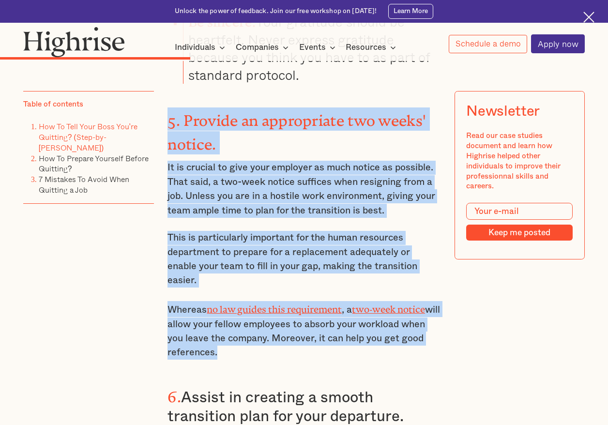 This screenshot has width=608, height=425. Describe the element at coordinates (303, 330) in the screenshot. I see `p: Whereas , a will allow your fellow employees to absorb your workload when you leave the company. ...` at that location.